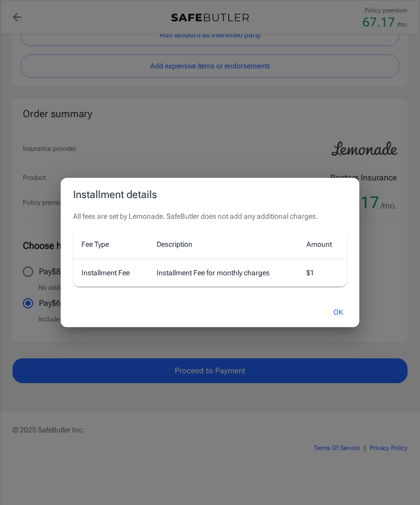  Describe the element at coordinates (323, 244) in the screenshot. I see `th: Amount` at that location.